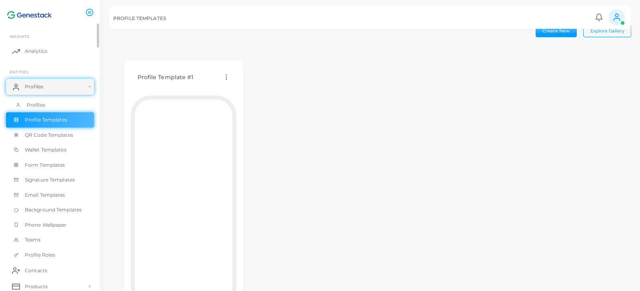 The image size is (640, 291). What do you see at coordinates (50, 150) in the screenshot?
I see `a: Wallet Templates` at bounding box center [50, 150].